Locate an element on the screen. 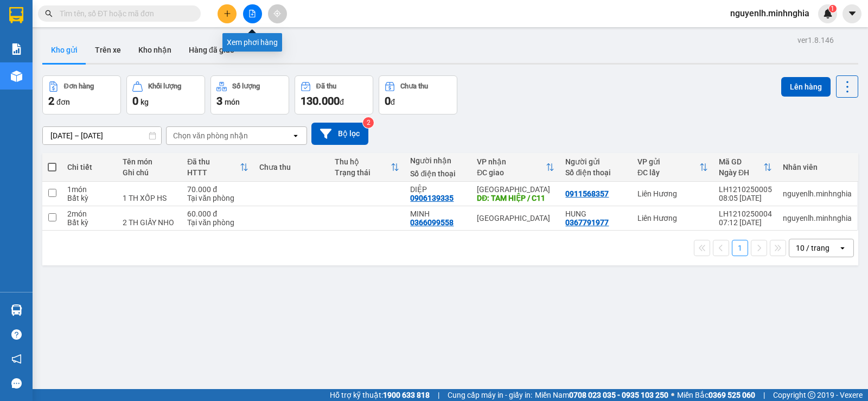 The image size is (868, 401). div: Đơn hàng is located at coordinates (79, 86).